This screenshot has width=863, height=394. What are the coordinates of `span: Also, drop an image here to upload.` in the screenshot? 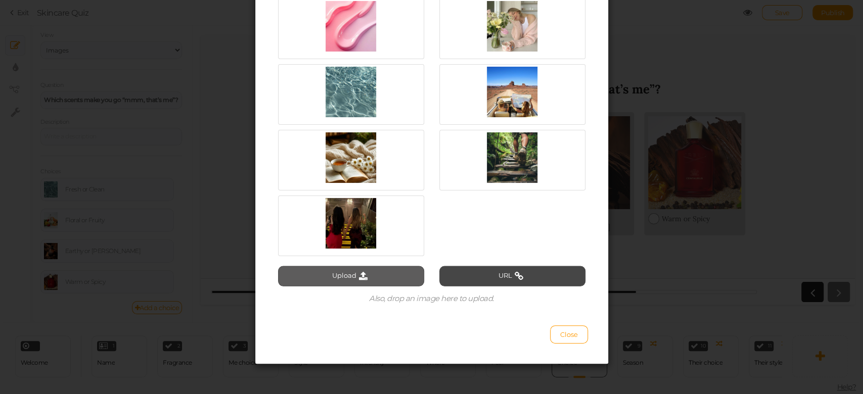 It's located at (431, 298).